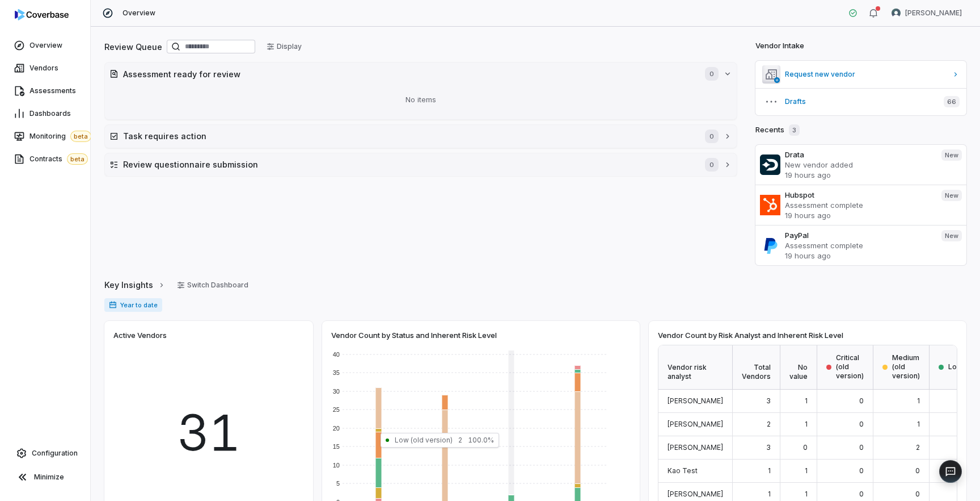 The height and width of the screenshot is (501, 980). What do you see at coordinates (757, 367) in the screenshot?
I see `div: Total Vendors` at bounding box center [757, 367].